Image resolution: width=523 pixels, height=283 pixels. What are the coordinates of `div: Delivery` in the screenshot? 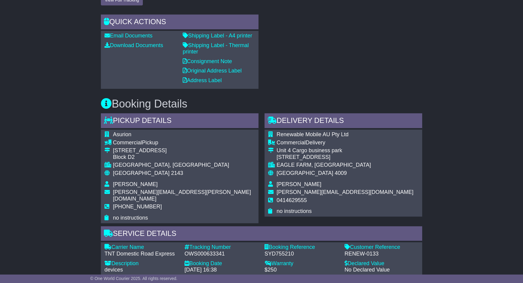 It's located at (345, 143).